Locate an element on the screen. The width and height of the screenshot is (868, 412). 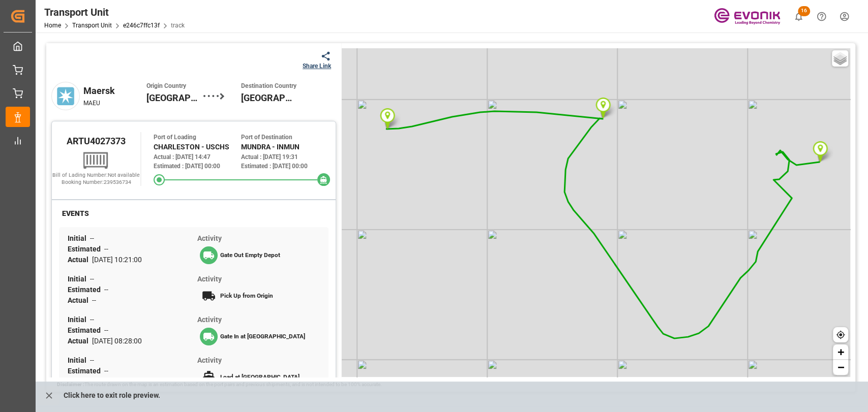
p: Click here to exit role preview. is located at coordinates (112, 395).